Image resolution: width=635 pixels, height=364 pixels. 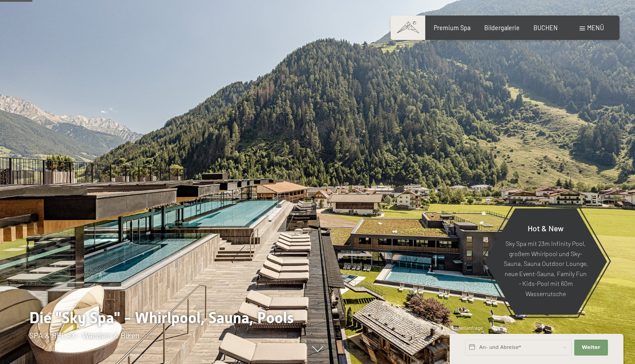 I want to click on span: Bildergalerie, so click(x=502, y=27).